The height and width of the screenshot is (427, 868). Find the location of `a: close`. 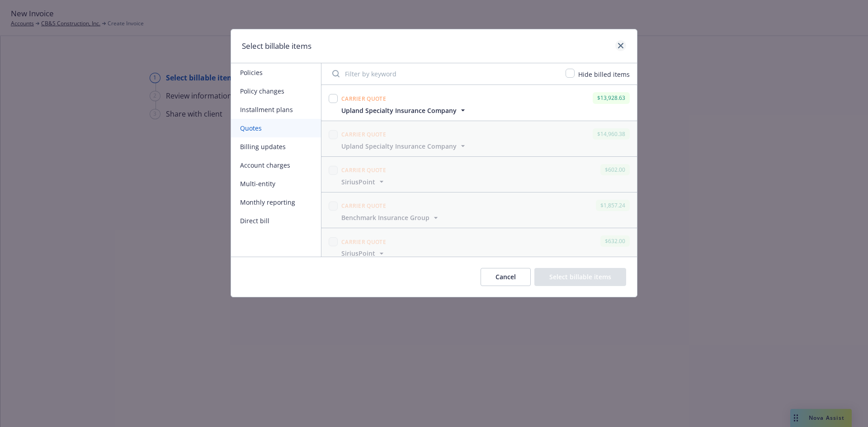

a: close is located at coordinates (621, 46).